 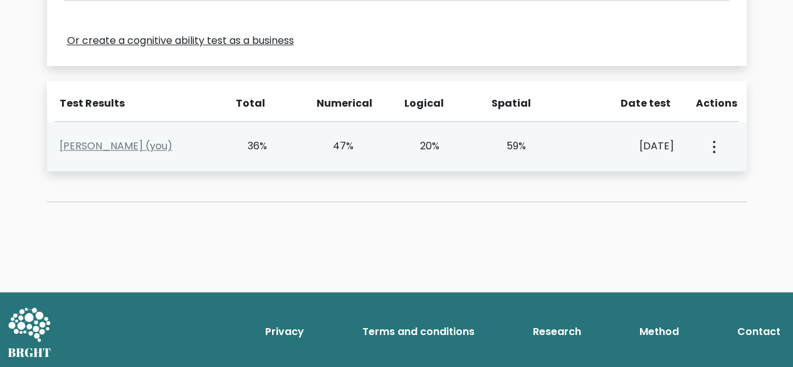 What do you see at coordinates (285, 332) in the screenshot?
I see `a: Privacy` at bounding box center [285, 332].